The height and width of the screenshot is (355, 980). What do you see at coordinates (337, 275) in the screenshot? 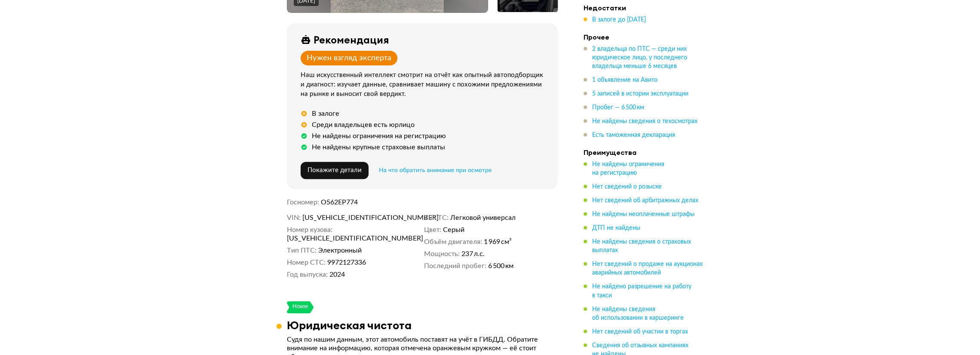
I see `span: 2024` at bounding box center [337, 275].